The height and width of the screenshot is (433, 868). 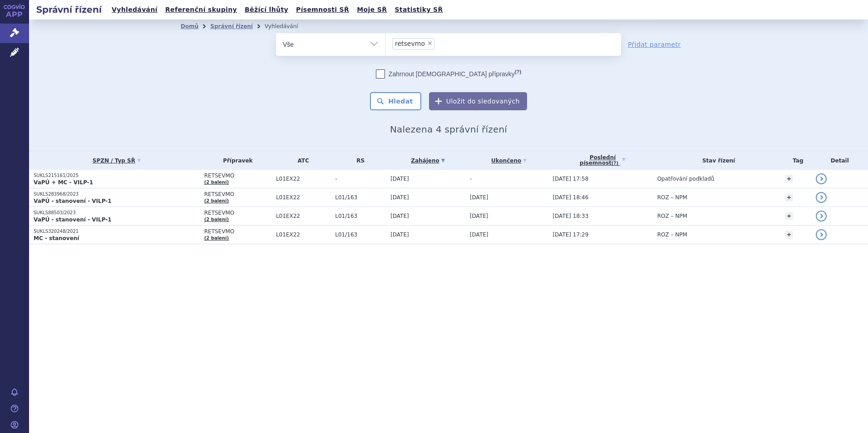 I want to click on a: Moje SŘ, so click(x=372, y=9).